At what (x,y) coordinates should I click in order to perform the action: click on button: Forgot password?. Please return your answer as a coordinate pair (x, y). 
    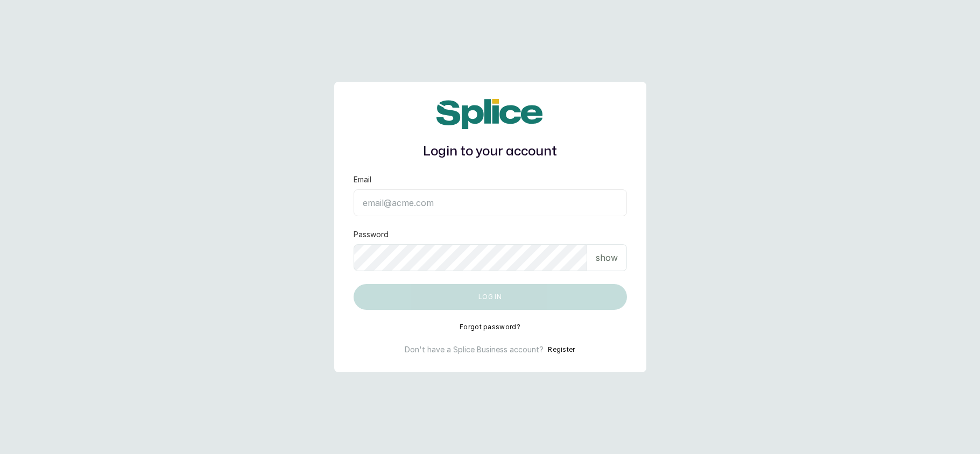
    Looking at the image, I should click on (489, 327).